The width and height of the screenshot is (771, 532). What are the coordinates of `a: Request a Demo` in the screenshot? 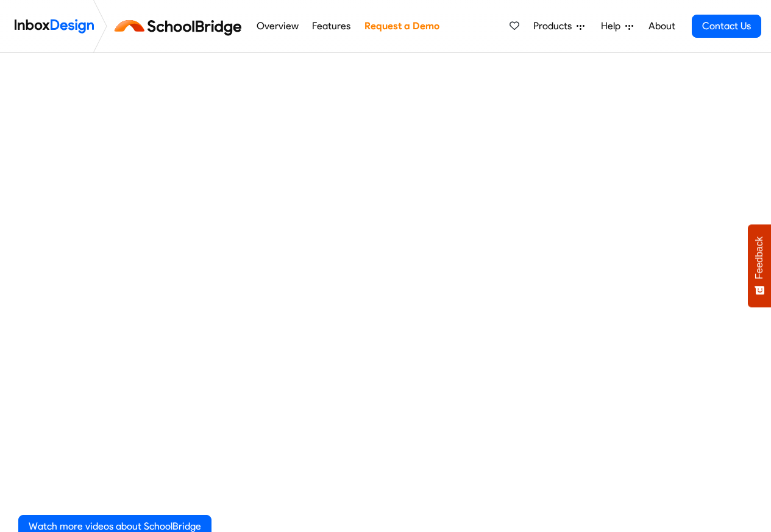 It's located at (402, 26).